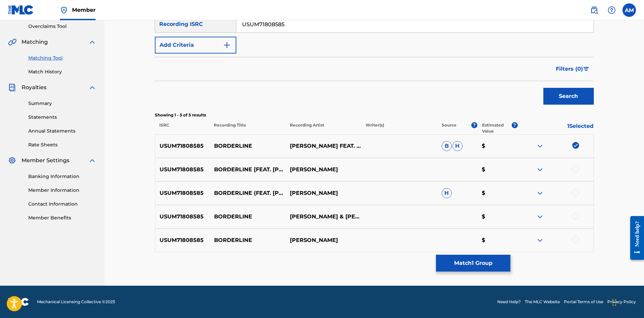  I want to click on span: B, so click(447, 146).